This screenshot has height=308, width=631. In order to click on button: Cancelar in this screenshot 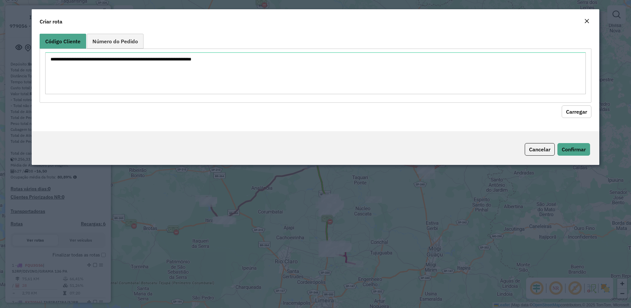, I will do `click(540, 149)`.